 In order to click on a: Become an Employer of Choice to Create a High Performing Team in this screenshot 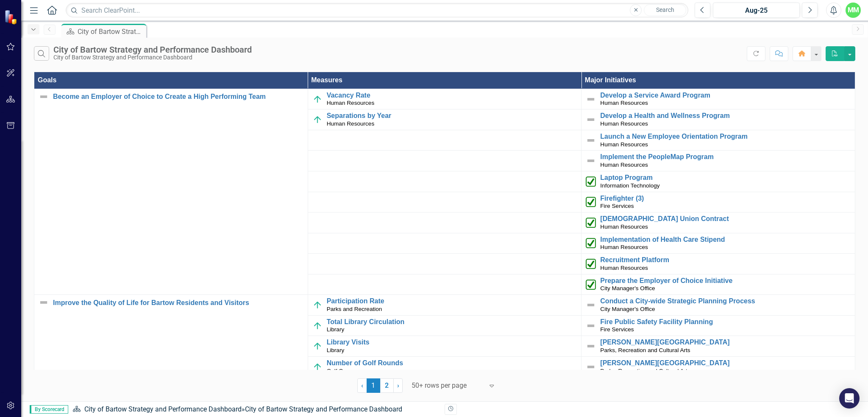, I will do `click(178, 97)`.